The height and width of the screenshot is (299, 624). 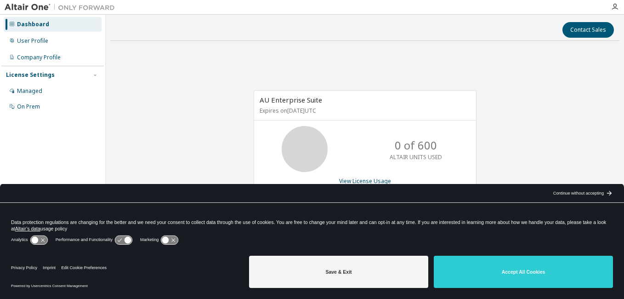 What do you see at coordinates (29, 91) in the screenshot?
I see `div: Managed` at bounding box center [29, 91].